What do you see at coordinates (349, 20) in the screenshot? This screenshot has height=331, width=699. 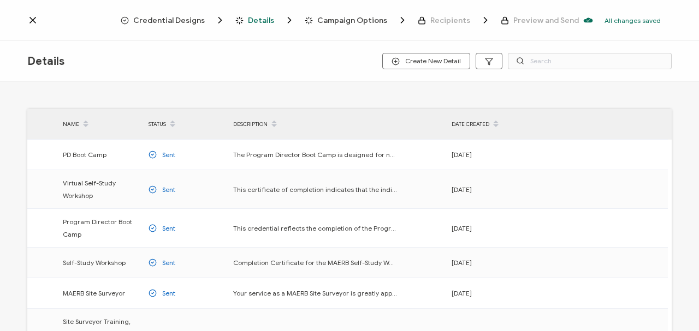 I see `div: Breadcrumb` at bounding box center [349, 20].